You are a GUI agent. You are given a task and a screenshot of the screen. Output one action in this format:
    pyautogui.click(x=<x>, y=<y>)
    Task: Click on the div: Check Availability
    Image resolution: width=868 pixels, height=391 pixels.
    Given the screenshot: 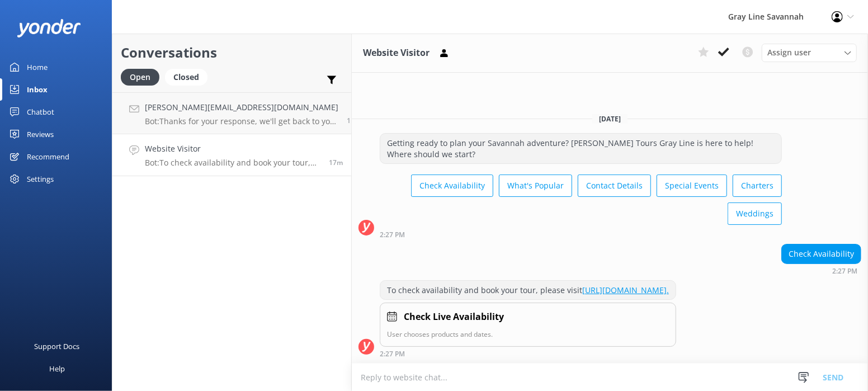 What is the action you would take?
    pyautogui.click(x=821, y=254)
    